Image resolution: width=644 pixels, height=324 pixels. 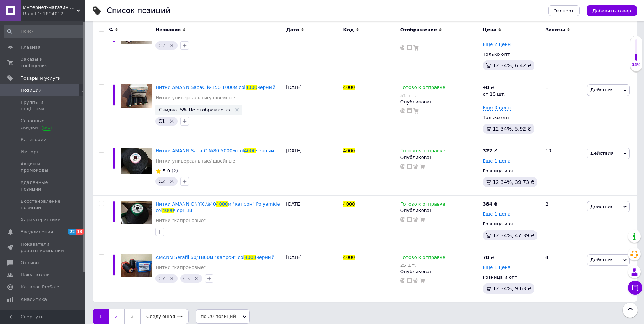 What do you see at coordinates (43, 315) in the screenshot?
I see `span: Управление сайтом` at bounding box center [43, 315].